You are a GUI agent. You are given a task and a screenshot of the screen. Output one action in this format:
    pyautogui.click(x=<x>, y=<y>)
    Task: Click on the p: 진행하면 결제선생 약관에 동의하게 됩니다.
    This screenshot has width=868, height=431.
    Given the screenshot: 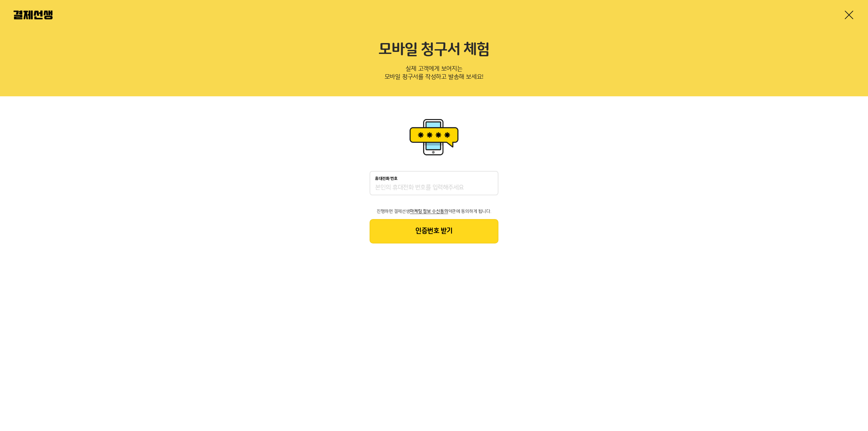 What is the action you would take?
    pyautogui.click(x=434, y=211)
    